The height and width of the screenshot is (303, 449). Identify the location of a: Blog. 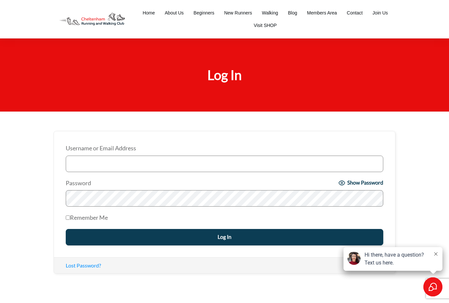
(293, 13).